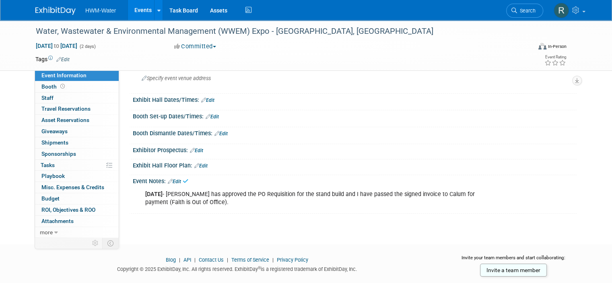  Describe the element at coordinates (77, 75) in the screenshot. I see `a: Event Information` at that location.